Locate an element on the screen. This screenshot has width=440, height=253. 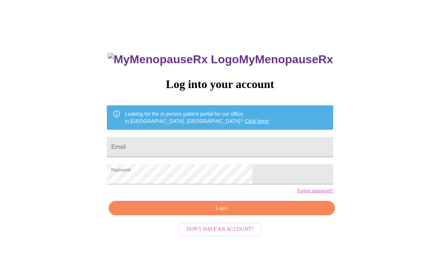
a: Don't have an account? is located at coordinates (220, 229).